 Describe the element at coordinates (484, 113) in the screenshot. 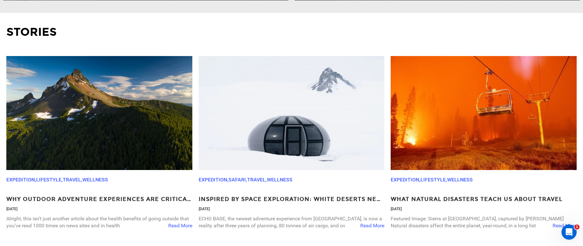

I see `img: 240789754_153106326971918_3158418763604516252_n-800x500.jpg` at that location.